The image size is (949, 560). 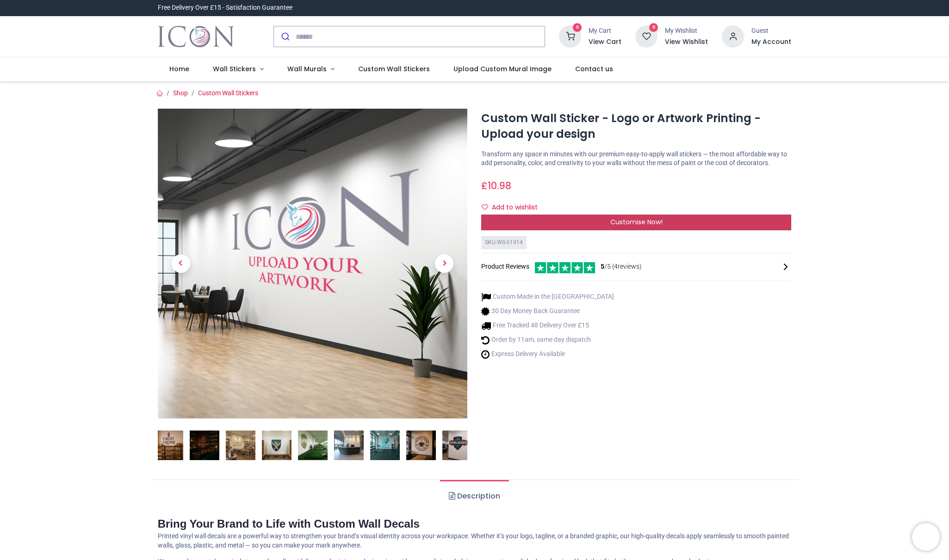 I want to click on a: Previous, so click(x=181, y=263).